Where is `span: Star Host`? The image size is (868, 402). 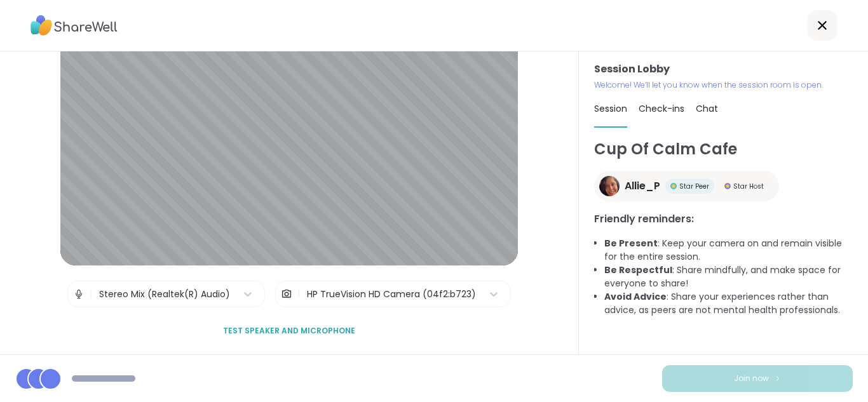 span: Star Host is located at coordinates (749, 186).